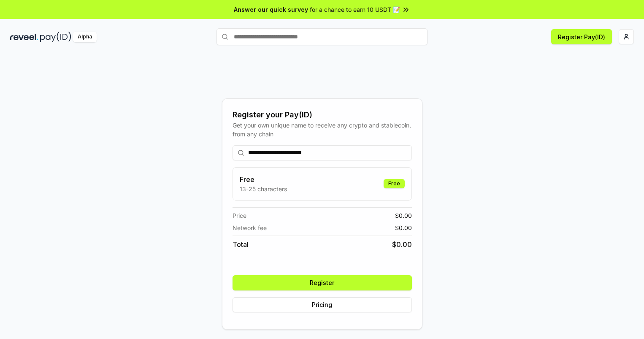 The width and height of the screenshot is (644, 339). What do you see at coordinates (249, 228) in the screenshot?
I see `span: Network fee` at bounding box center [249, 228].